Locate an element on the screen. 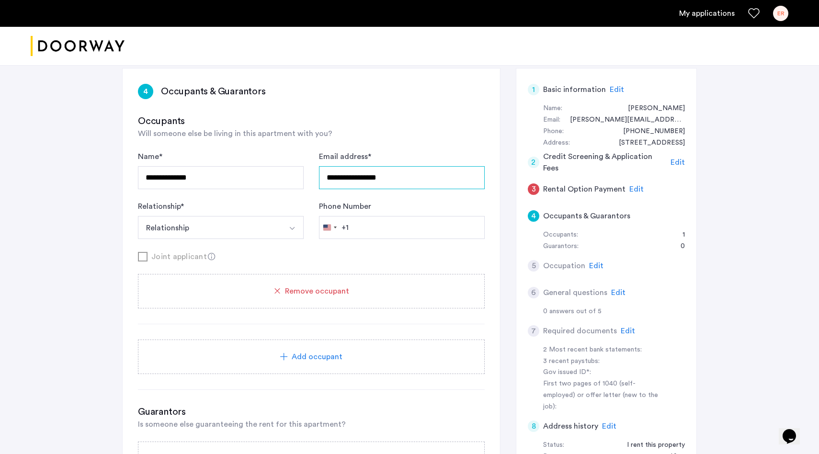 The image size is (819, 454). div: First two pages of 1040 (self-employed) or offer letter (new to the job): is located at coordinates (603, 395).